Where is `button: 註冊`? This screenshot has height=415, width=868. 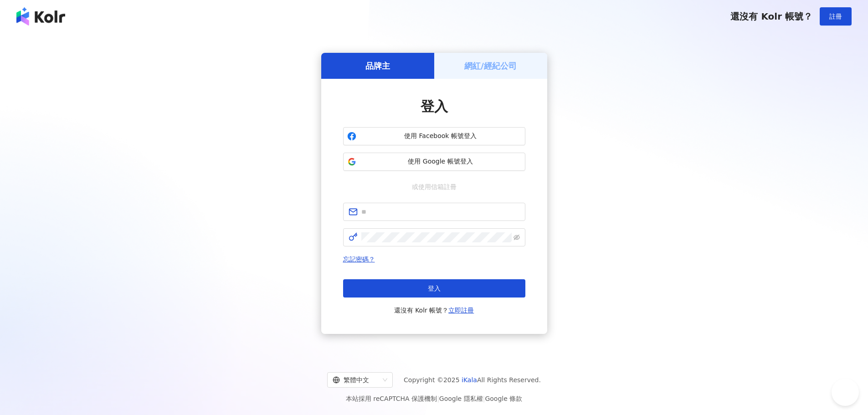 button: 註冊 is located at coordinates (835, 17).